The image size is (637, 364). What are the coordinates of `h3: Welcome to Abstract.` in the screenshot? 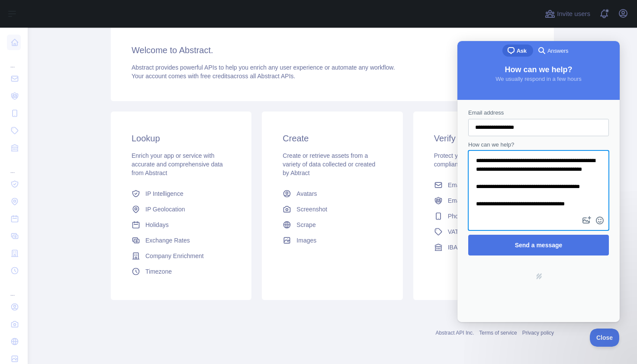 It's located at (332, 50).